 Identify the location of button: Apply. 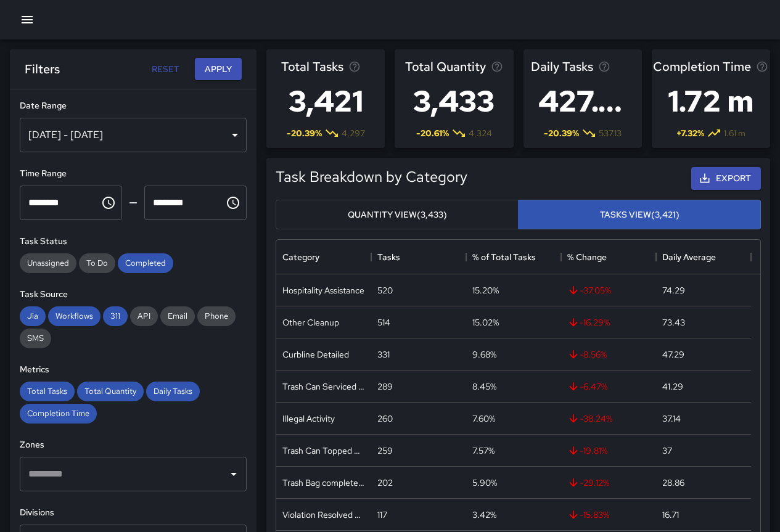
(219, 69).